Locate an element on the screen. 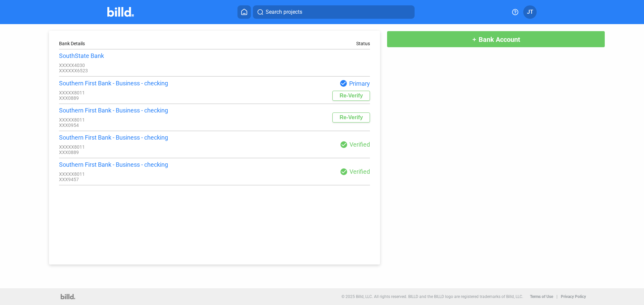  img: logo is located at coordinates (68, 297).